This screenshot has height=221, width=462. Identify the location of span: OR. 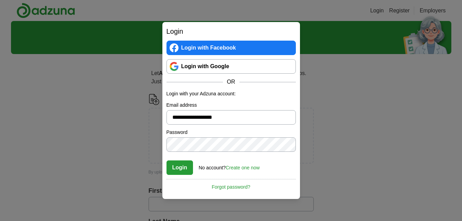
(231, 82).